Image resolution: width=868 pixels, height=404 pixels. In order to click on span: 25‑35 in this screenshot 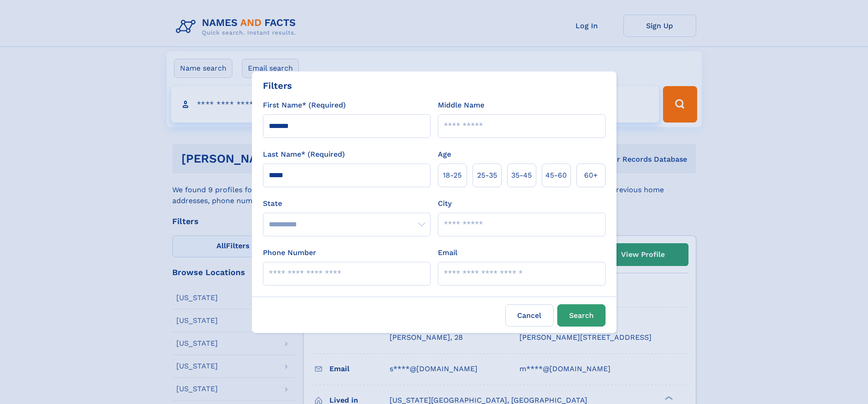, I will do `click(487, 175)`.